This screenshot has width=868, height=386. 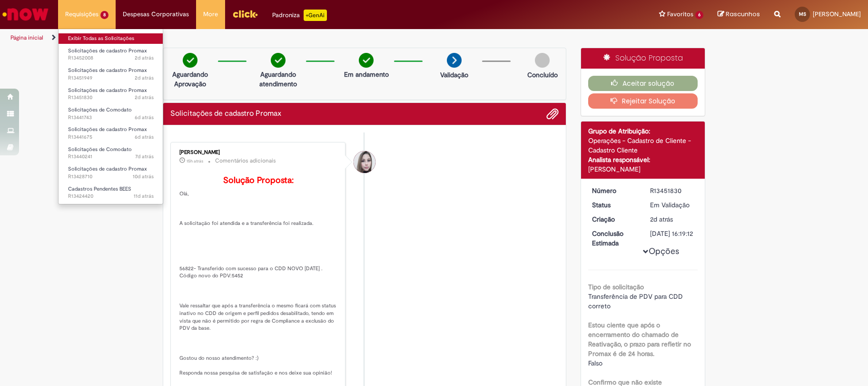 I want to click on time: 19/08/2025 13:53:16, so click(x=144, y=176).